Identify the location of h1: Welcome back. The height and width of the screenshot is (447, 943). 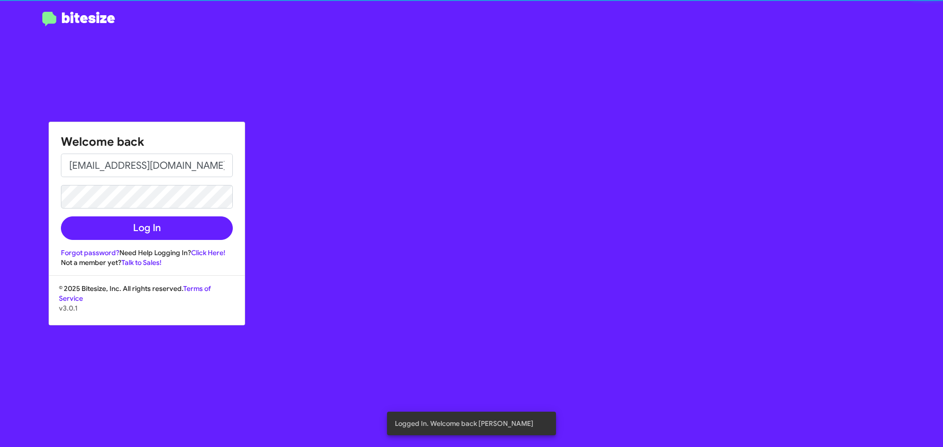
(147, 142).